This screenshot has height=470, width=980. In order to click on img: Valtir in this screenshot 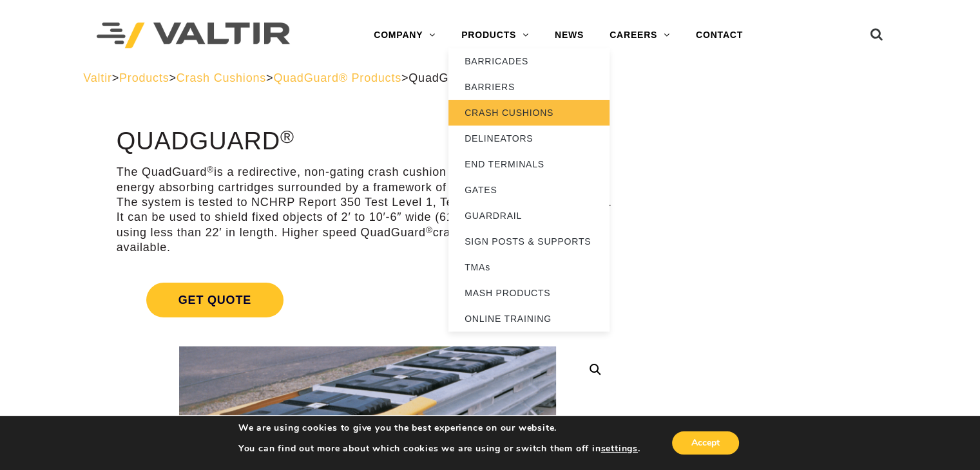, I will do `click(193, 36)`.